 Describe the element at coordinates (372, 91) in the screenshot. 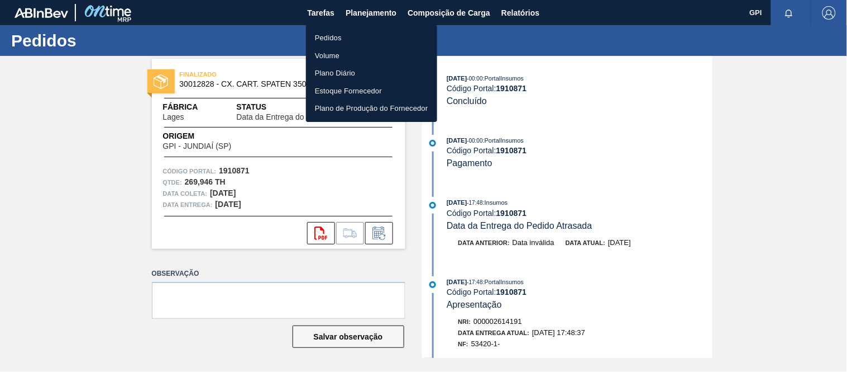

I see `li: Estoque Fornecedor` at that location.